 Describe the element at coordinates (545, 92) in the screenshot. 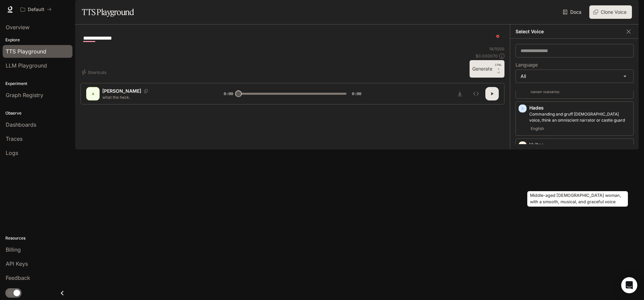

I see `span: Italian (Italiano)` at that location.